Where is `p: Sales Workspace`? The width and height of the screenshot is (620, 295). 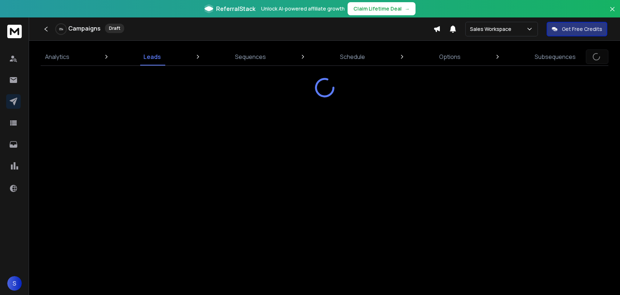
p: Sales Workspace is located at coordinates (492, 29).